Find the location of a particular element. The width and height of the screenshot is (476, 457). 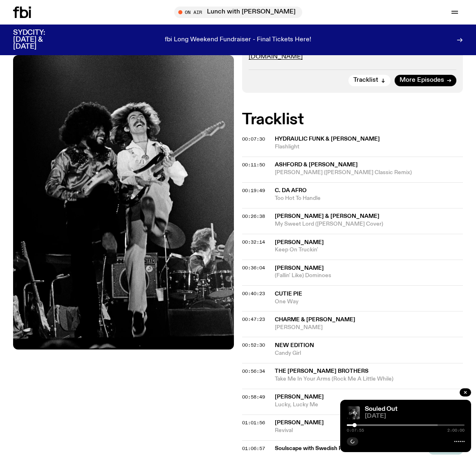

span: 00:56:34 is located at coordinates (254, 372).